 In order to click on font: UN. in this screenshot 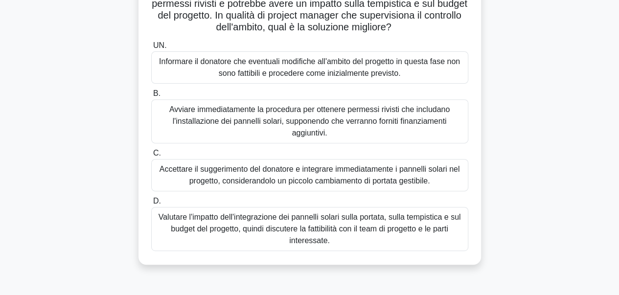, I will do `click(160, 45)`.